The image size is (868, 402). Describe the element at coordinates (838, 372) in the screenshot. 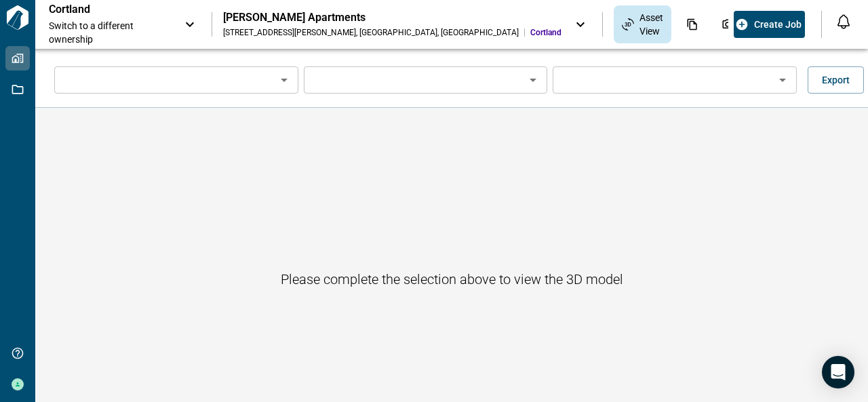

I see `div: Open Intercom Messenger` at that location.